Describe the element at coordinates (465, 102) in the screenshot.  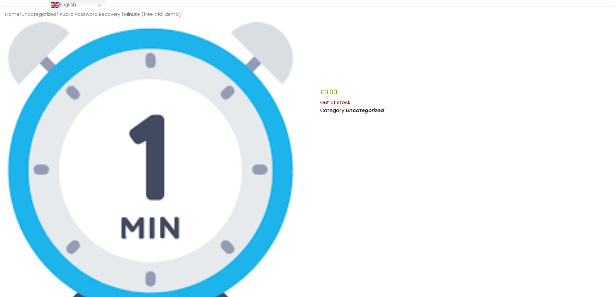
I see `p: Out of stock` at that location.